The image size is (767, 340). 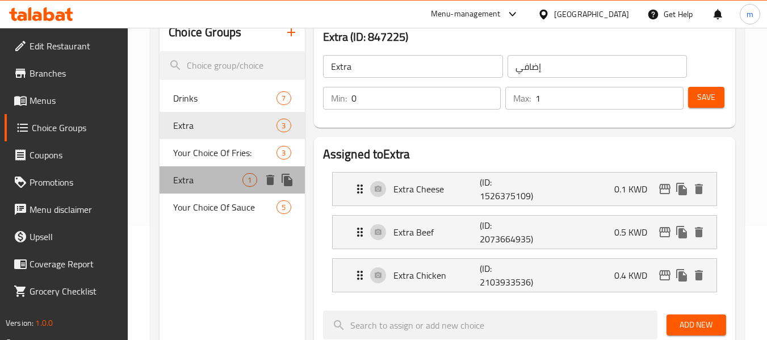 What do you see at coordinates (436, 232) in the screenshot?
I see `p: Extra Beef` at bounding box center [436, 232].